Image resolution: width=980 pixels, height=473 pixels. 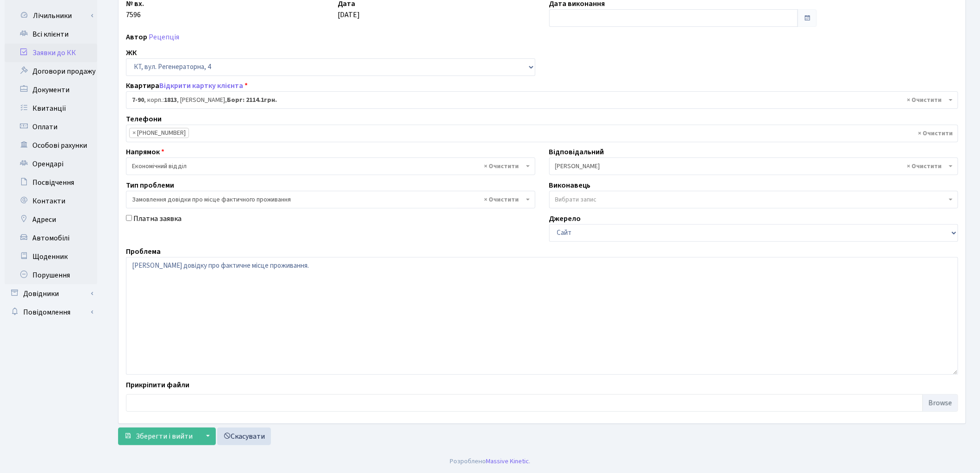 I want to click on button: Зберегти і вийти, so click(x=158, y=436).